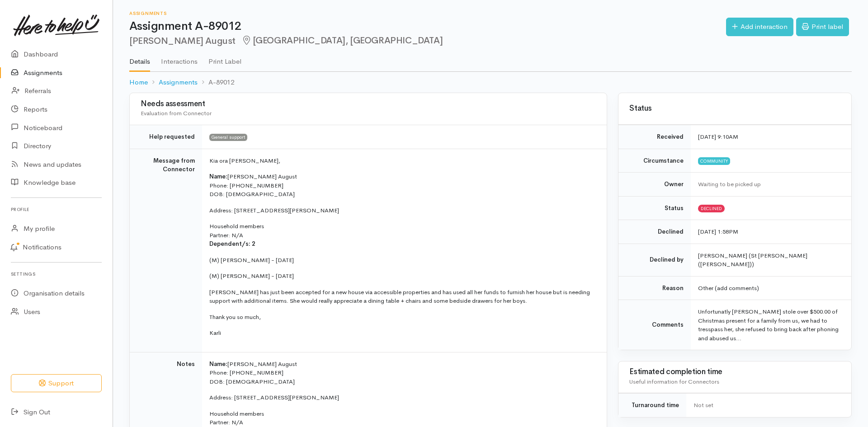 This screenshot has width=868, height=427. I want to click on a: Home, so click(138, 82).